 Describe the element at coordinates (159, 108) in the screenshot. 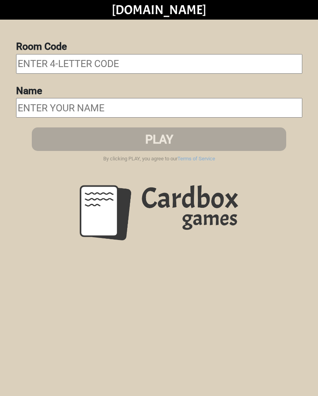

I see `input: ENTER YOUR NAME` at that location.